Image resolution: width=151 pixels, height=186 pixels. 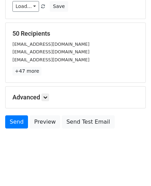 What do you see at coordinates (88, 122) in the screenshot?
I see `a: Send Test Email` at bounding box center [88, 122].